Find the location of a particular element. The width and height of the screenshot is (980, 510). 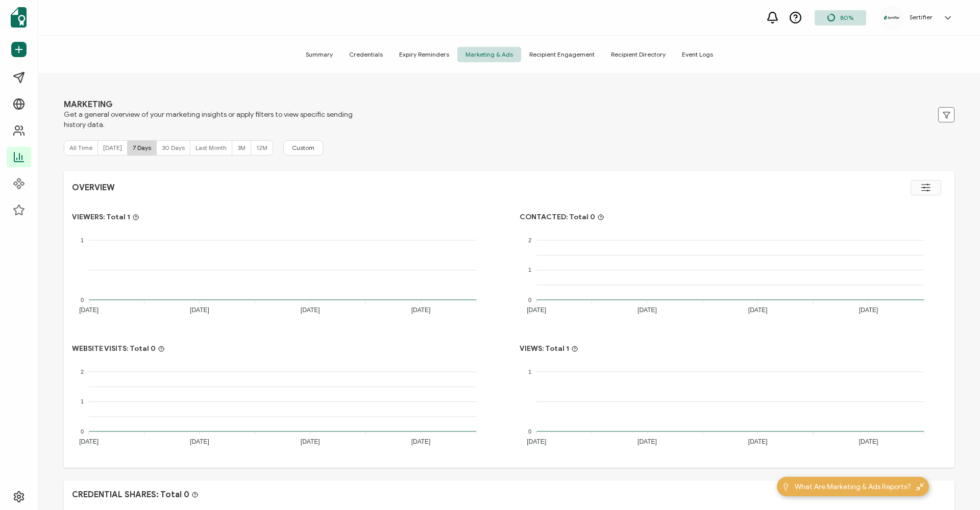

img: minimize-icon.svg is located at coordinates (919, 487).